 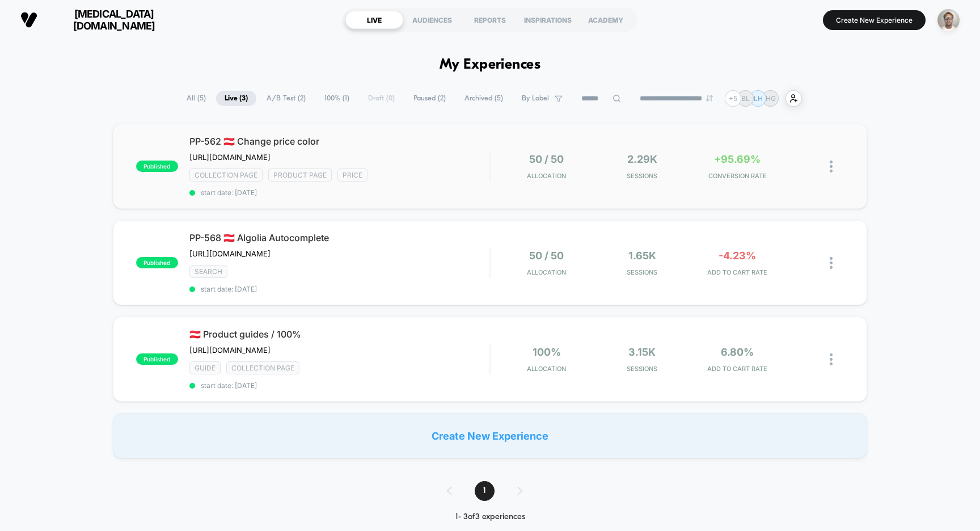 I want to click on div: REPORTS, so click(x=490, y=19).